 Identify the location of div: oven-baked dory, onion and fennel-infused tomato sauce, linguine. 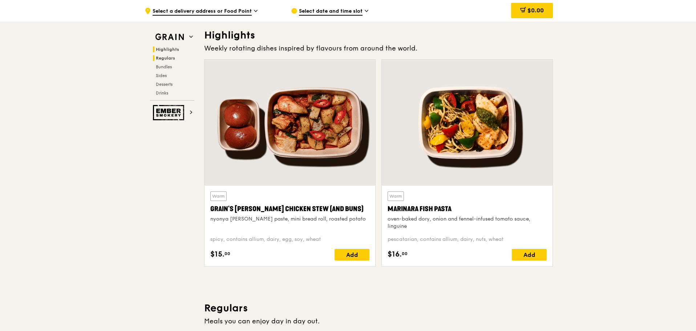
(467, 223).